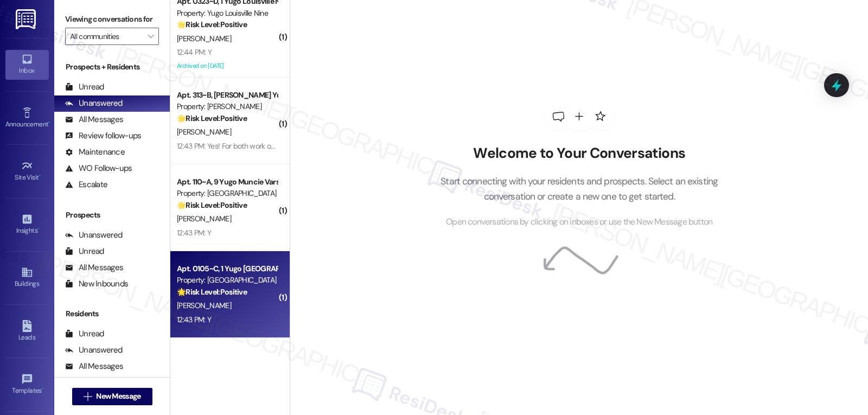 The height and width of the screenshot is (415, 868). Describe the element at coordinates (86, 184) in the screenshot. I see `div: Escalate` at that location.